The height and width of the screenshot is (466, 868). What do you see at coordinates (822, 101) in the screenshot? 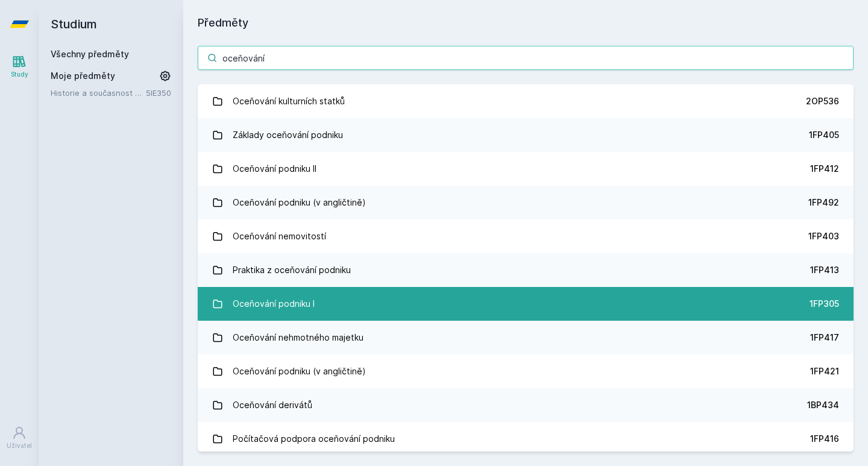
I see `div: 2OP536` at bounding box center [822, 101].